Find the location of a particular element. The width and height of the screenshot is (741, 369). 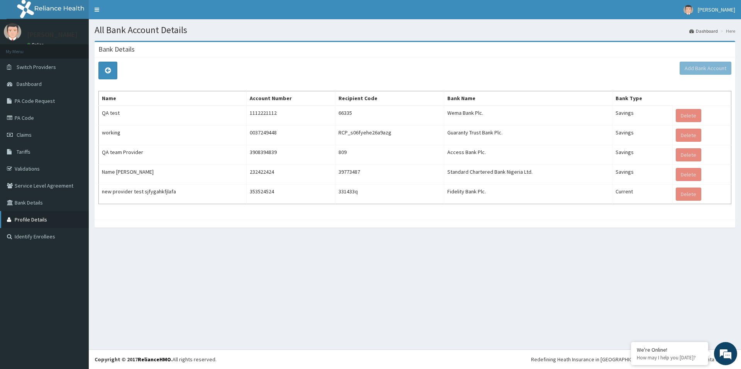

th: Bank Name is located at coordinates (528, 99).